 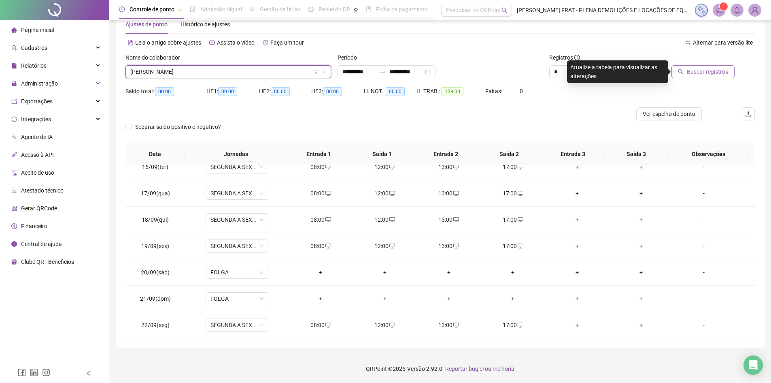 I want to click on span: swap, so click(x=688, y=43).